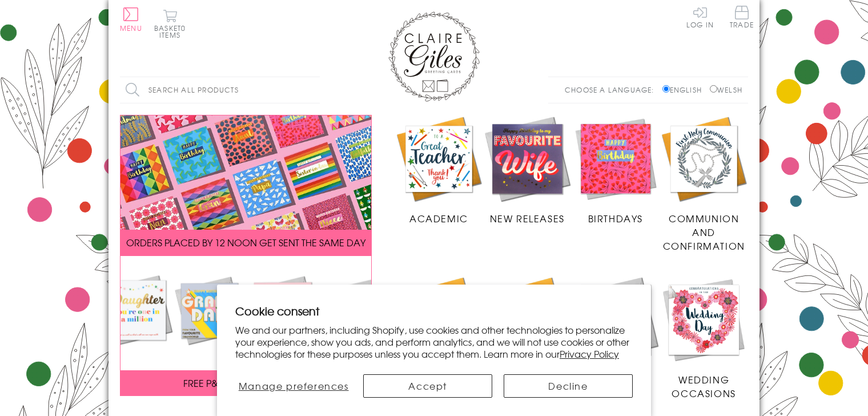 The width and height of the screenshot is (868, 416). What do you see at coordinates (616, 170) in the screenshot?
I see `a: Birthdays` at bounding box center [616, 170].